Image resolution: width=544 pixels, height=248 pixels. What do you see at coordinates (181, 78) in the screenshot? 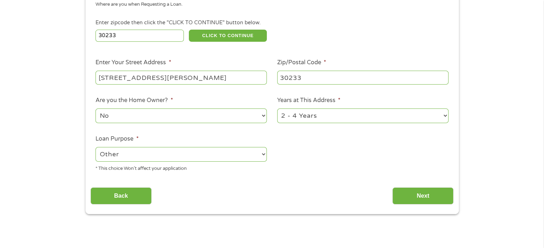
I see `input: 1 Main Street` at bounding box center [181, 78].